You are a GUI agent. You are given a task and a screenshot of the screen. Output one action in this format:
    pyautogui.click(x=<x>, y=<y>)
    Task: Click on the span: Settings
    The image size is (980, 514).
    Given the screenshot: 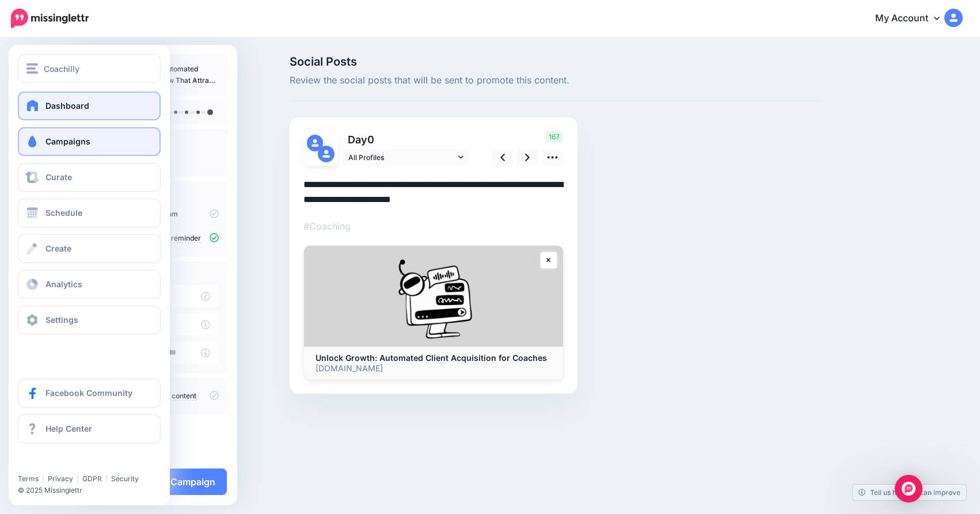 What is the action you would take?
    pyautogui.click(x=62, y=320)
    